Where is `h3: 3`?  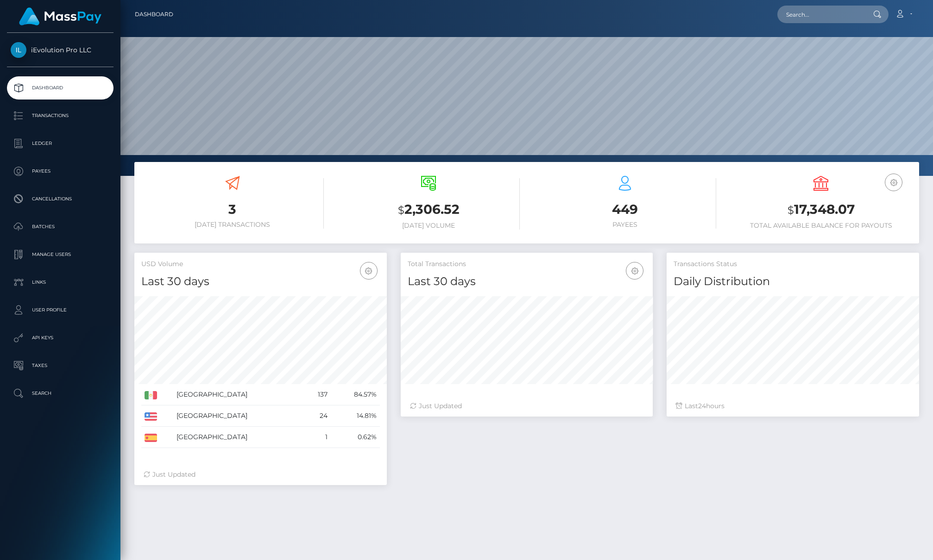 h3: 3 is located at coordinates (233, 209).